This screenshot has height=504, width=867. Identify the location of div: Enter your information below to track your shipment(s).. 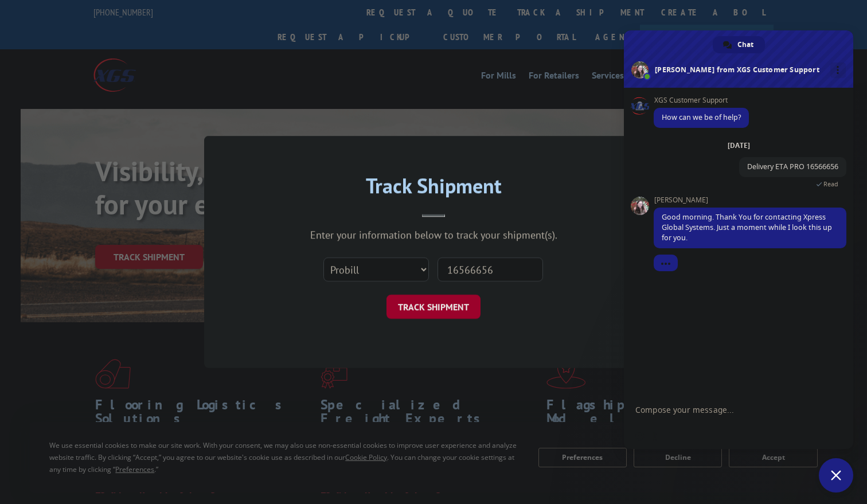
(434, 234).